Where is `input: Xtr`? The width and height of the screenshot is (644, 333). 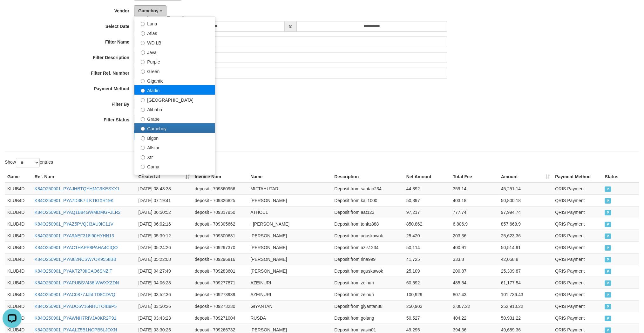
input: Xtr is located at coordinates (143, 157).